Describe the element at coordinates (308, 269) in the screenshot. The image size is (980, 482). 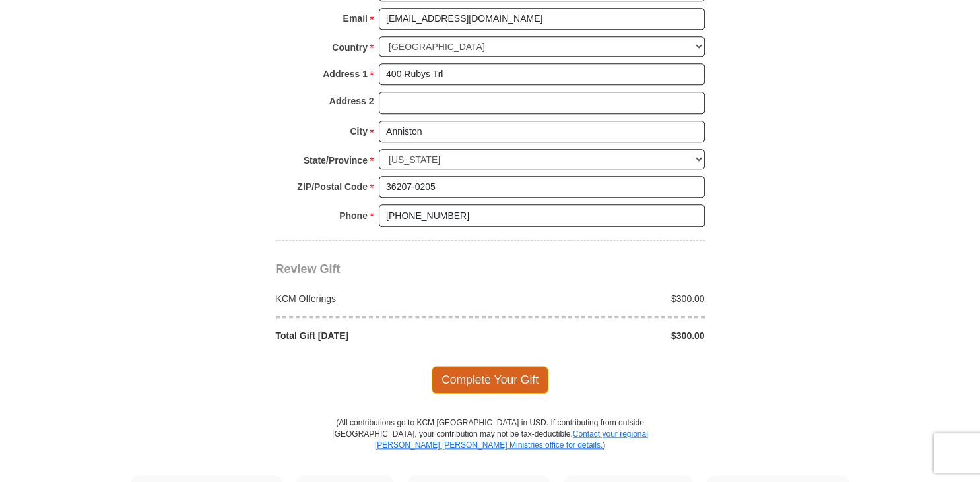
I see `span: Review Gift` at that location.